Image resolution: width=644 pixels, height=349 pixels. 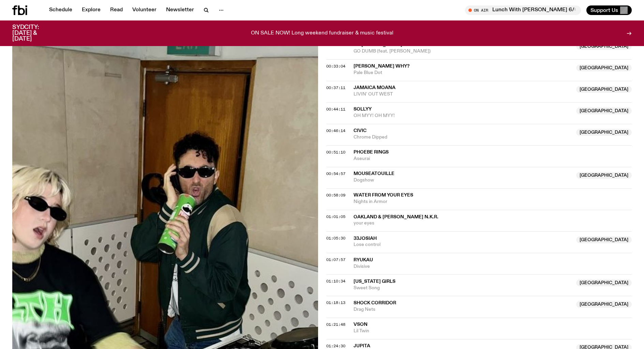 I want to click on span: Jamaica Moana, so click(x=374, y=88).